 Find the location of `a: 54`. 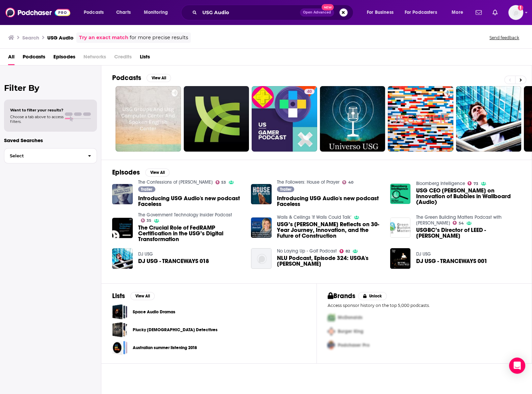

a: 54 is located at coordinates (458, 223).